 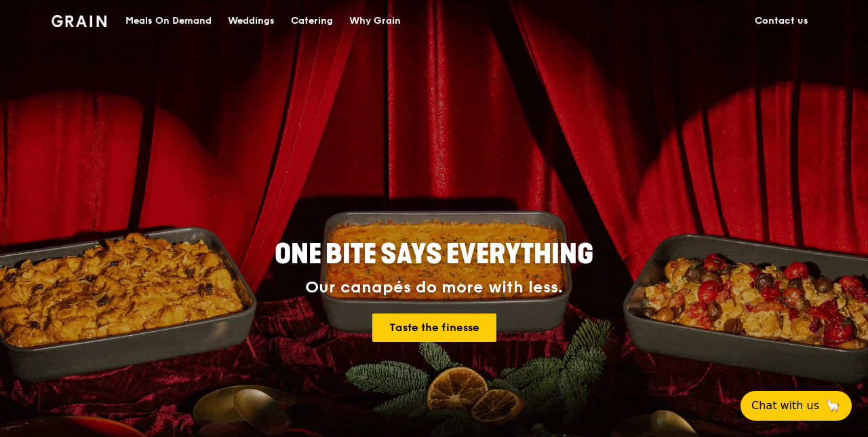 What do you see at coordinates (434, 288) in the screenshot?
I see `div: Our canapés do more with less.` at bounding box center [434, 288].